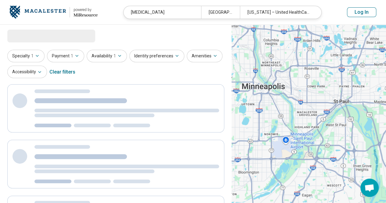  I want to click on button: Identity preferences, so click(157, 56).